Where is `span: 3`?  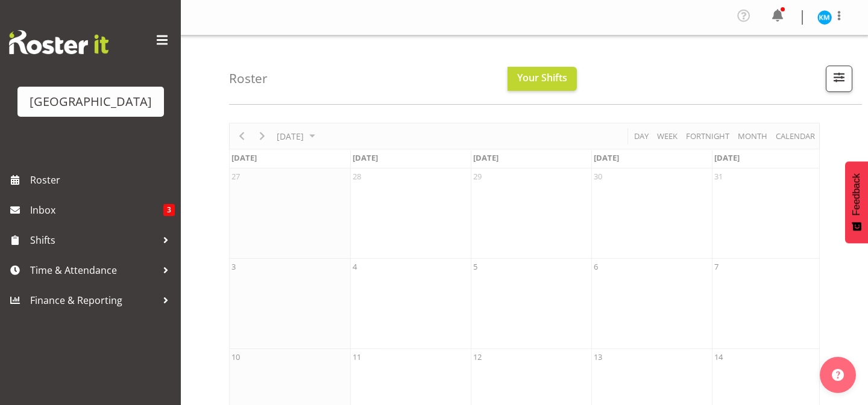 span: 3 is located at coordinates (169, 210).